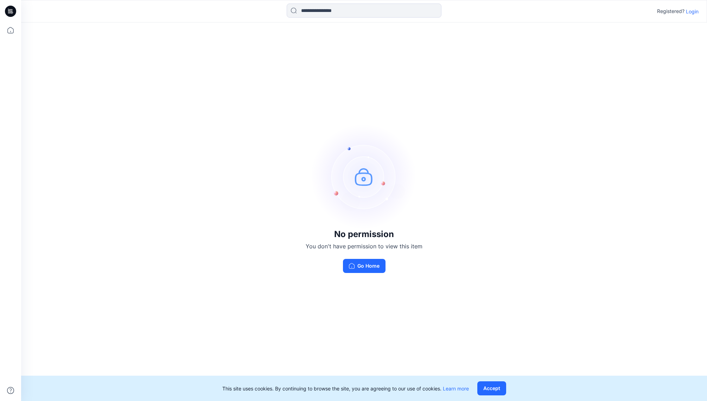  What do you see at coordinates (364, 234) in the screenshot?
I see `h3: No permission` at bounding box center [364, 234].